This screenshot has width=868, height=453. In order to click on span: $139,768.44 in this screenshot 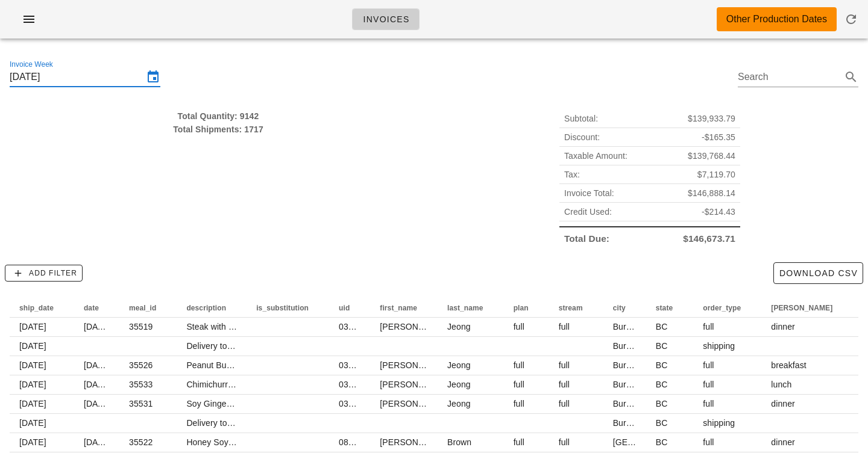, I will do `click(711, 156)`.